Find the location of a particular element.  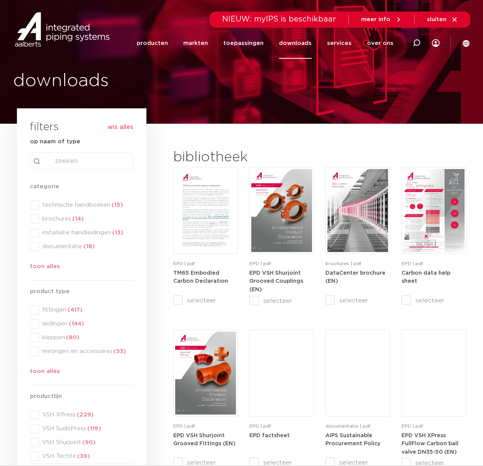

h3: filters is located at coordinates (44, 128).